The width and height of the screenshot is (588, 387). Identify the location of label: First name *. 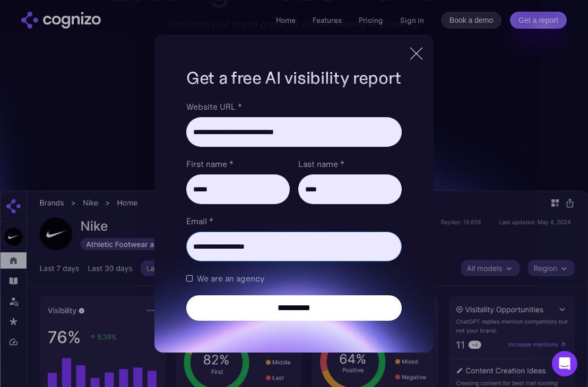
(238, 164).